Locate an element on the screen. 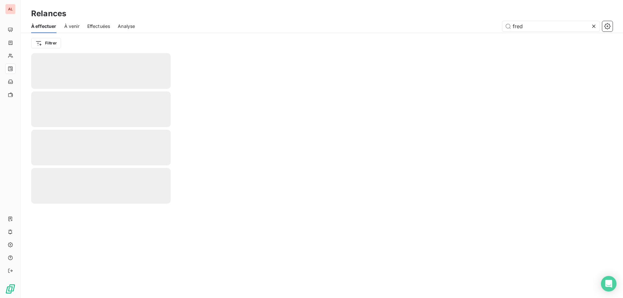  span: Analyse is located at coordinates (126, 26).